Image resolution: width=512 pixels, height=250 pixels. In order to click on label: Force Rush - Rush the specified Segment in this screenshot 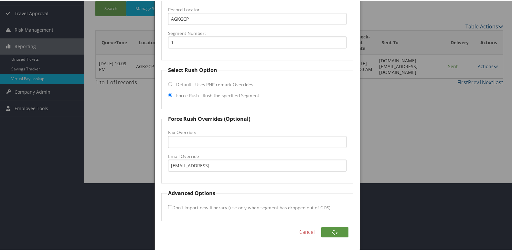, I will do `click(218, 95)`.